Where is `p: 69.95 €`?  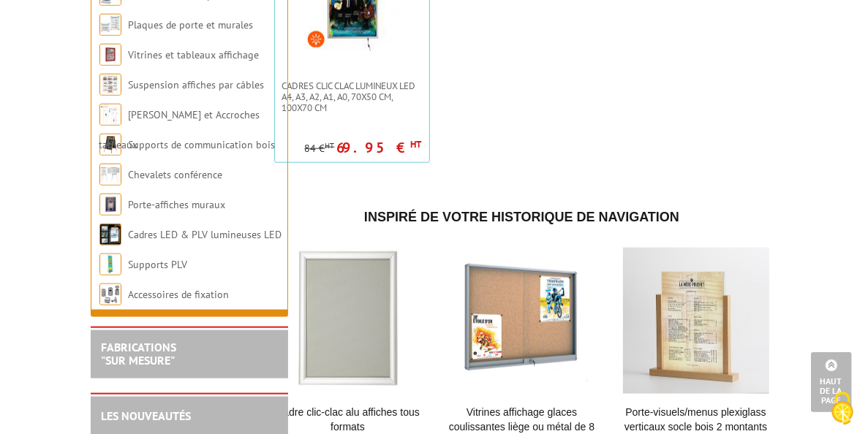 p: 69.95 € is located at coordinates (380, 148).